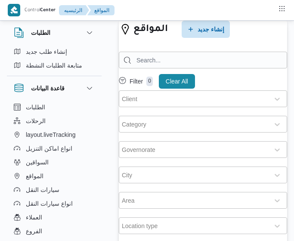 The height and width of the screenshot is (241, 294). Describe the element at coordinates (54, 190) in the screenshot. I see `button: سيارات النقل` at that location.